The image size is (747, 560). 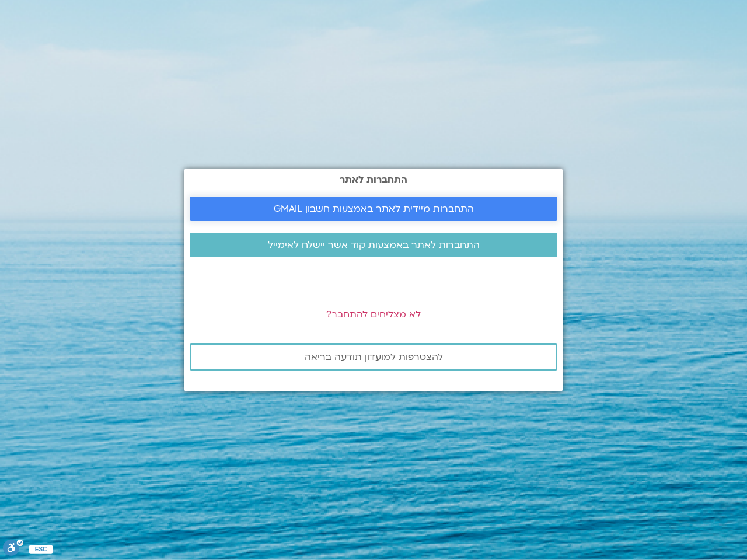 What do you see at coordinates (373, 314) in the screenshot?
I see `span: לא מצליחים להתחבר?` at bounding box center [373, 314].